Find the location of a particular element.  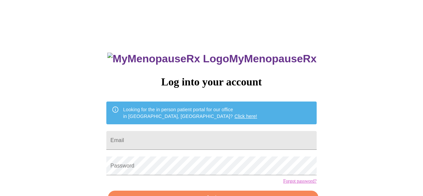

a: Forgot password? is located at coordinates (300, 181).